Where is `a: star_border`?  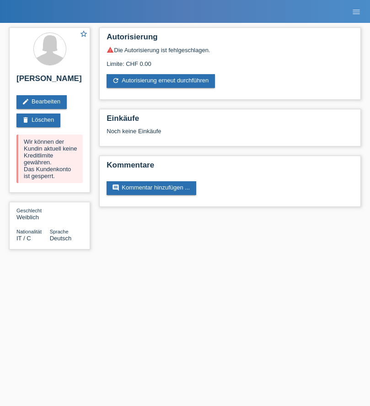 a: star_border is located at coordinates (84, 34).